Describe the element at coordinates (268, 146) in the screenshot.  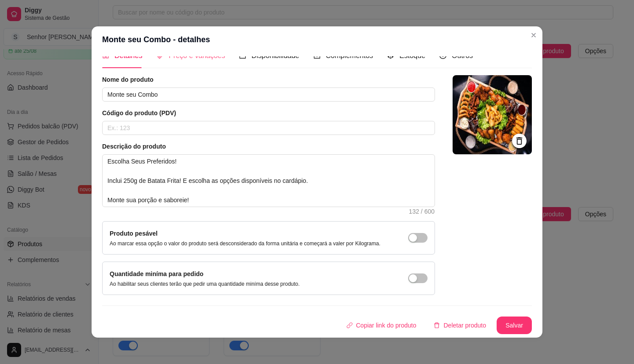
I see `article: Descrição do produto` at that location.